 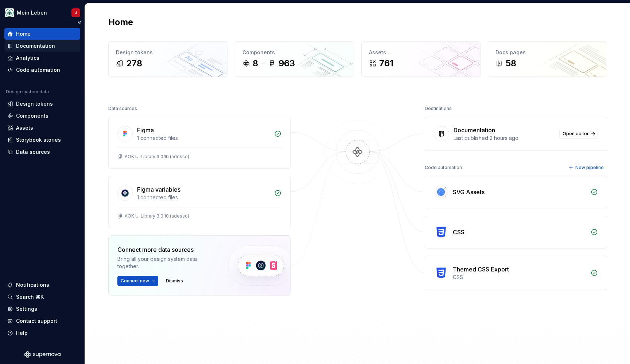 I want to click on div: Bring all your design system data together., so click(x=166, y=263).